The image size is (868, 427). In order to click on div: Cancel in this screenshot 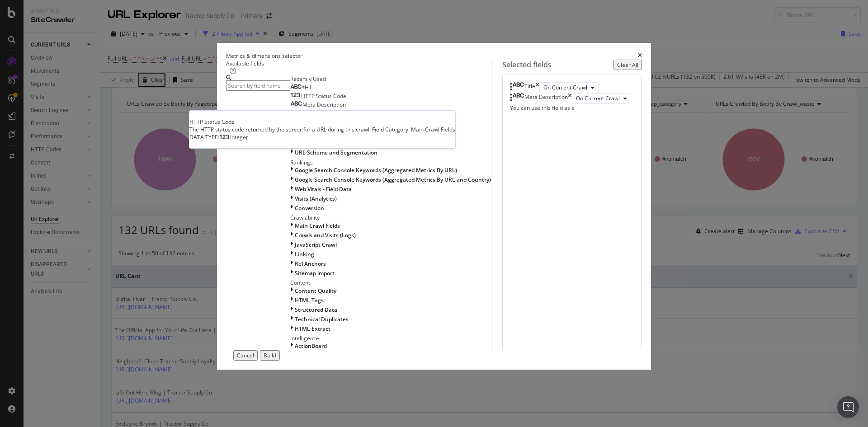, I will do `click(246, 355)`.